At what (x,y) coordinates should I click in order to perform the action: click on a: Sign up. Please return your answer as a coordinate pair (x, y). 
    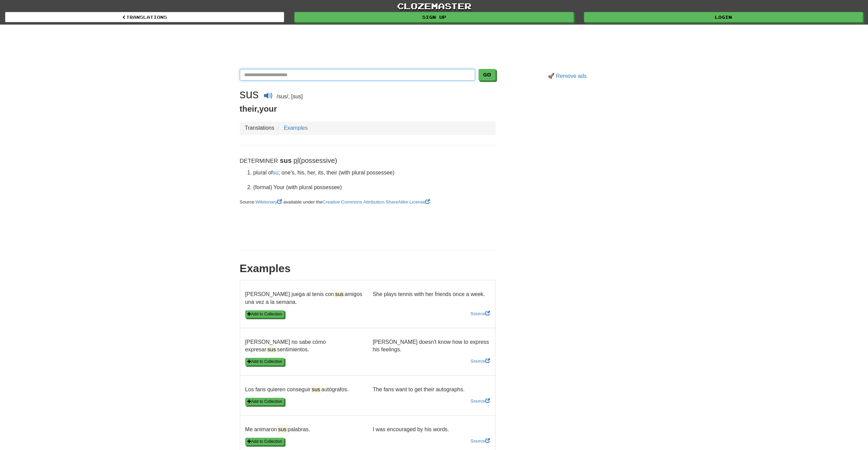
    Looking at the image, I should click on (434, 17).